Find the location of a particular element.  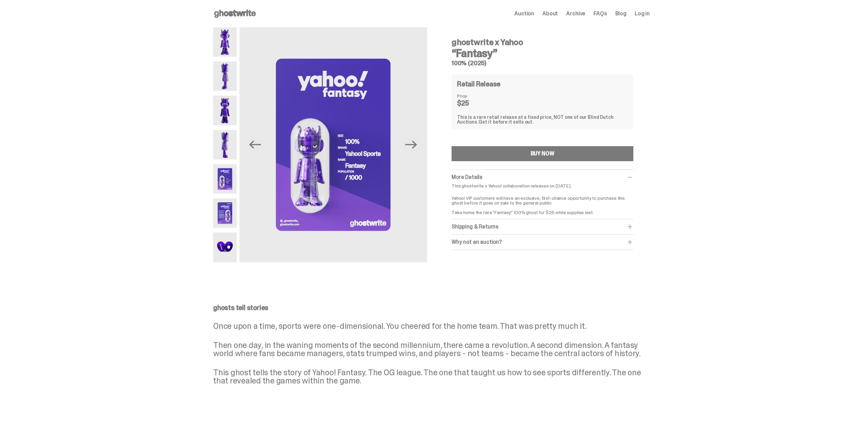

p: ghosts tell stories is located at coordinates (431, 307).